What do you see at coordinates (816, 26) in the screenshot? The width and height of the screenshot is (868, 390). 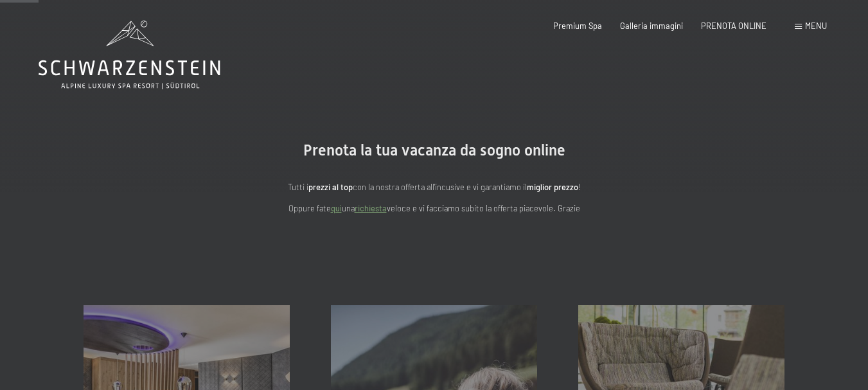 I see `span: Menu` at bounding box center [816, 26].